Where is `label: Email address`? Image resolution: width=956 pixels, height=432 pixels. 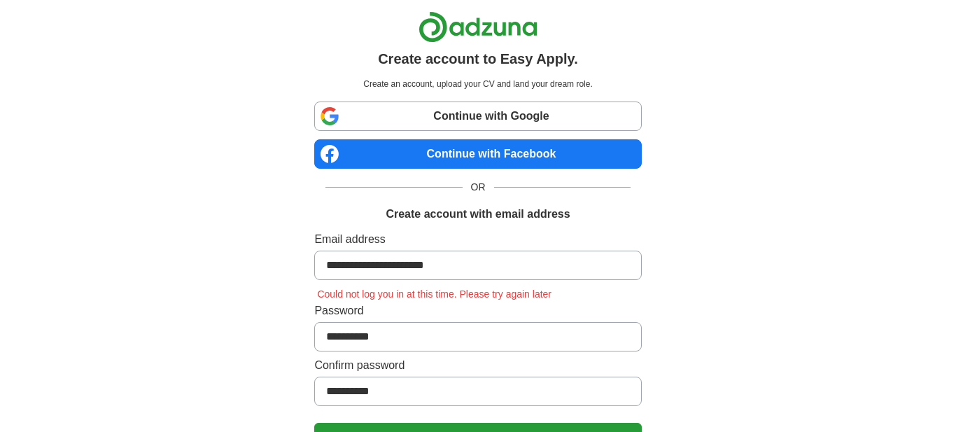 label: Email address is located at coordinates (477, 239).